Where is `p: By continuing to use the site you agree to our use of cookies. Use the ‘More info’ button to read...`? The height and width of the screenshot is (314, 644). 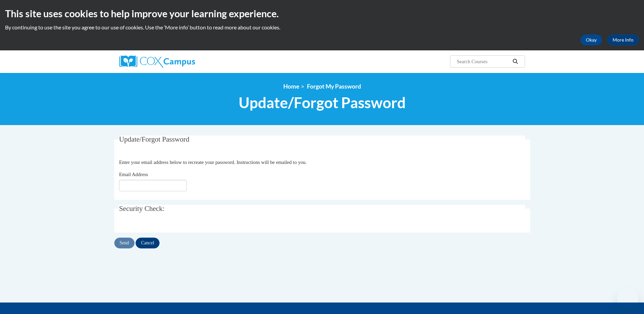 p: By continuing to use the site you agree to our use of cookies. Use the ‘More info’ button to read... is located at coordinates (322, 27).